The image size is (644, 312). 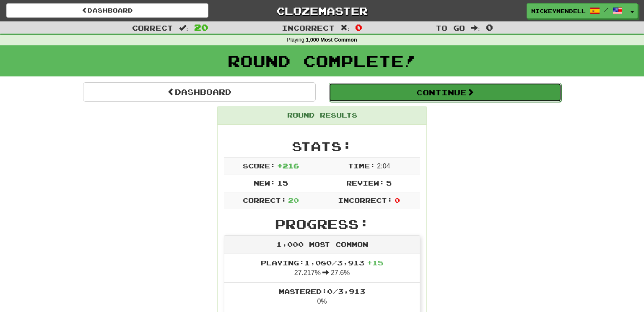 I want to click on span: Mastered: 0 / 3,913, so click(x=322, y=291).